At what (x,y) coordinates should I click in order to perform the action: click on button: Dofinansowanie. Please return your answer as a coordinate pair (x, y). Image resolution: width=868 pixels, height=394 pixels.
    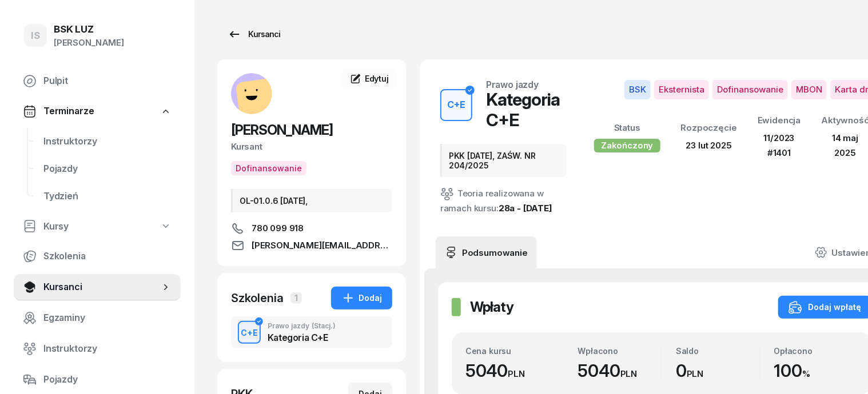
    Looking at the image, I should click on (269, 168).